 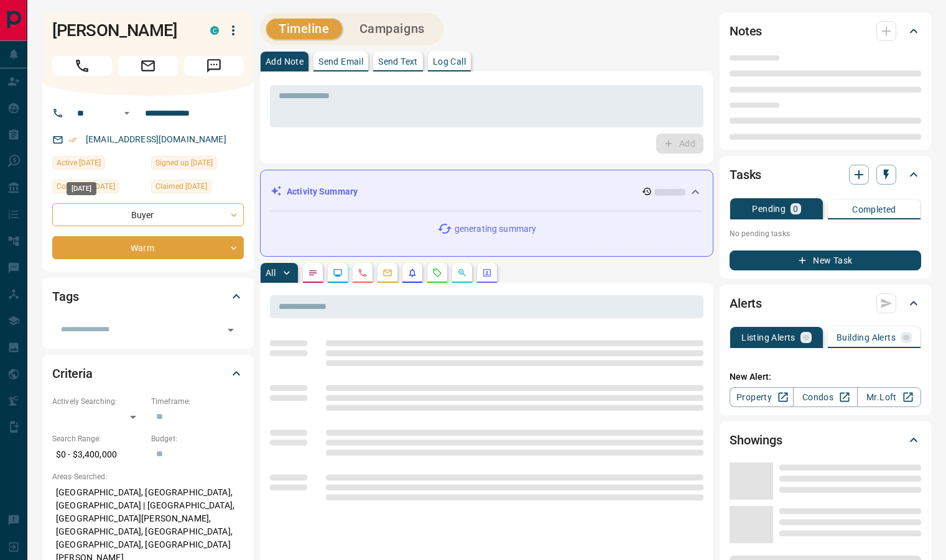 I want to click on h2: Tags, so click(x=65, y=297).